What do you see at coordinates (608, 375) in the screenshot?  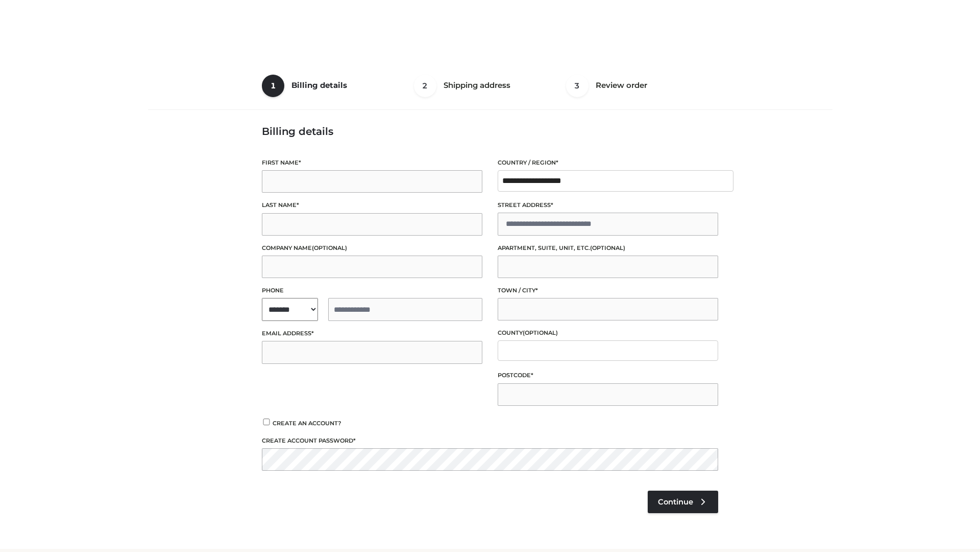 I see `label: Postcode` at bounding box center [608, 375].